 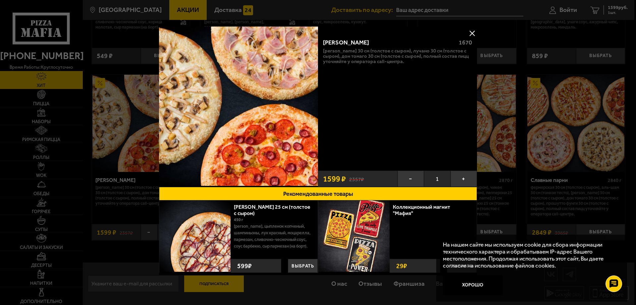 I want to click on button: Хорошо, so click(x=473, y=285).